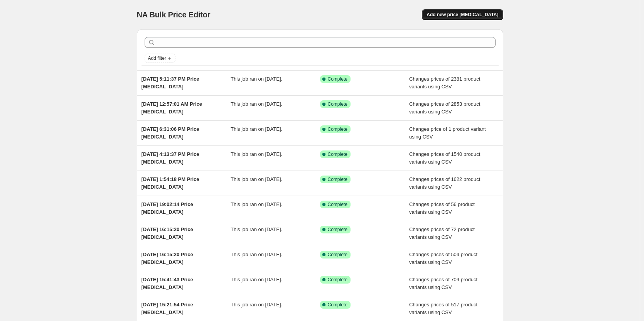 The height and width of the screenshot is (321, 644). What do you see at coordinates (447, 133) in the screenshot?
I see `span: Changes price of 1 product variant using CSV` at bounding box center [447, 133].